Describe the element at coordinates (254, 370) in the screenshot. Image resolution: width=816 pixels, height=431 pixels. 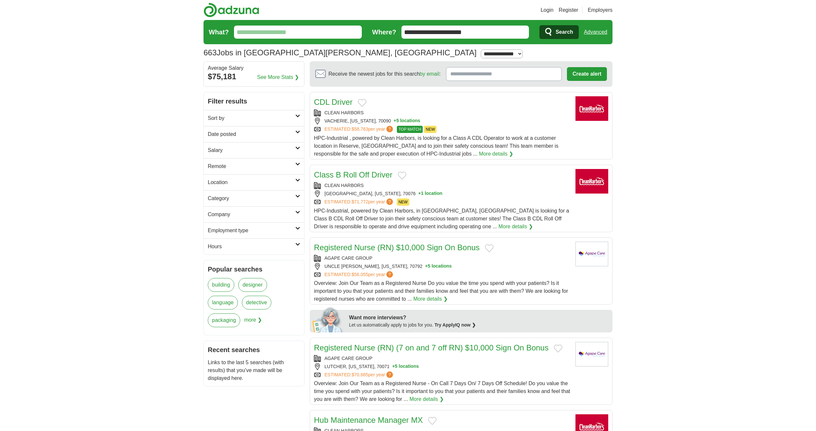
I see `p: Links to the last 5 searches (with results) that you've made will be displayed here.` at that location.